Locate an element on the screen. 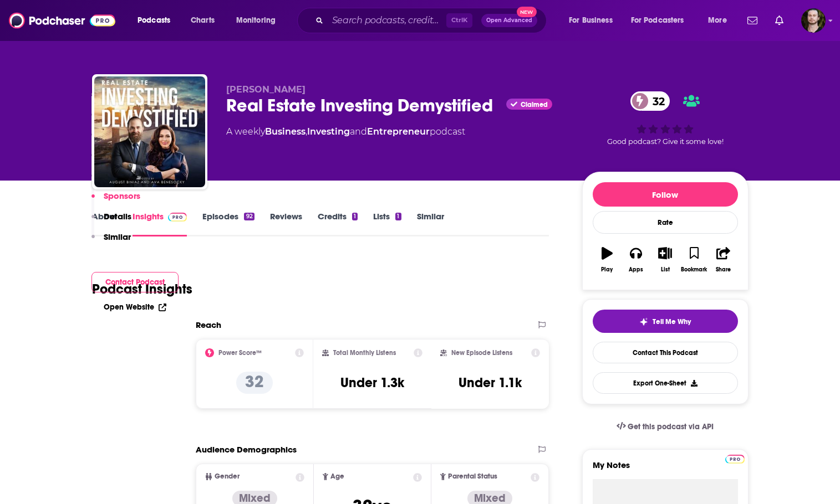 This screenshot has height=504, width=840. a: 32 is located at coordinates (650, 100).